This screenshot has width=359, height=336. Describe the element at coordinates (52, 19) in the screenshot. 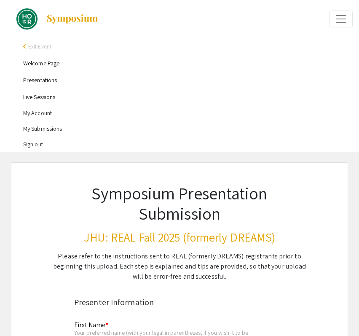

I see `a: JHU: REAL Fall 2025 (formerly DREAMS)` at that location.